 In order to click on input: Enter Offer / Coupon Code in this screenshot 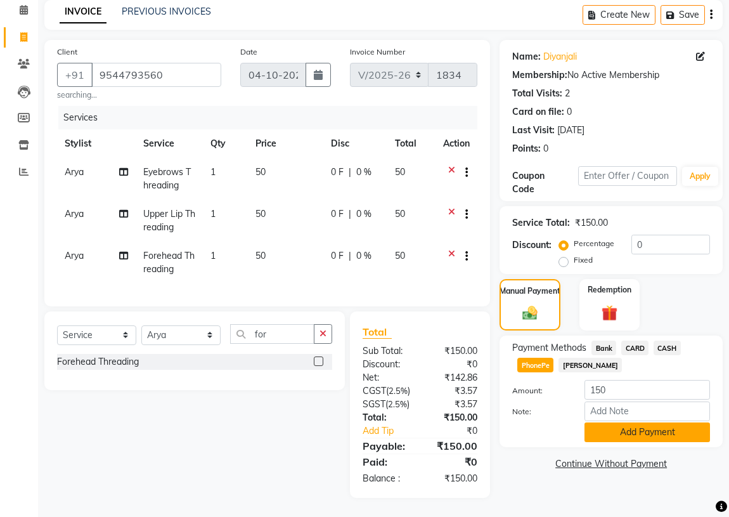, I will do `click(628, 176)`.